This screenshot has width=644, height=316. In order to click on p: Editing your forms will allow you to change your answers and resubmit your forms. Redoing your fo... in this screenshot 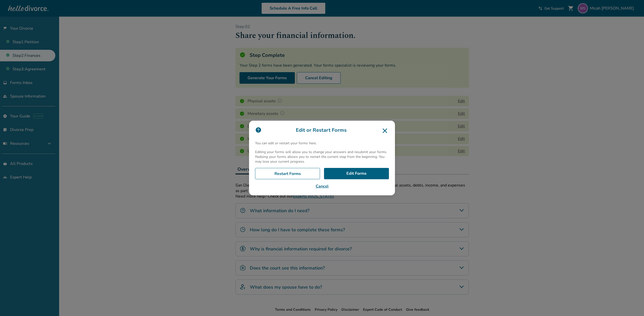, I will do `click(322, 157)`.